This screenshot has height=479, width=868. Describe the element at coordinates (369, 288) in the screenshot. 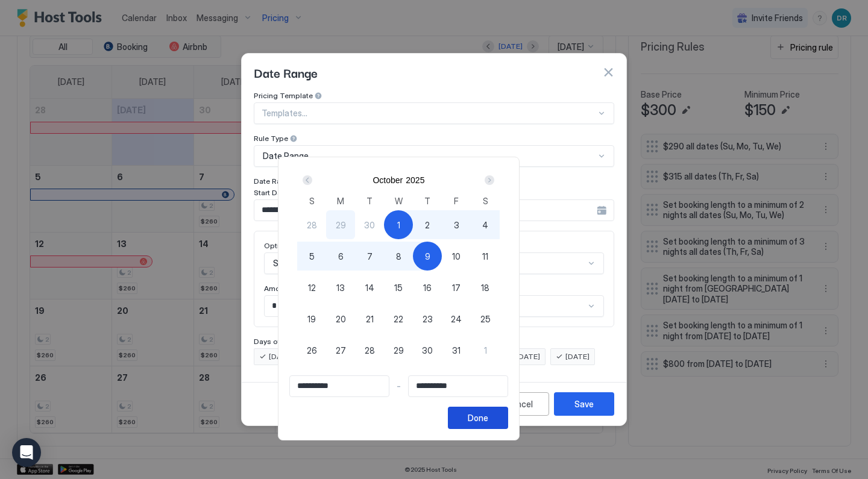

I see `button: 14` at that location.